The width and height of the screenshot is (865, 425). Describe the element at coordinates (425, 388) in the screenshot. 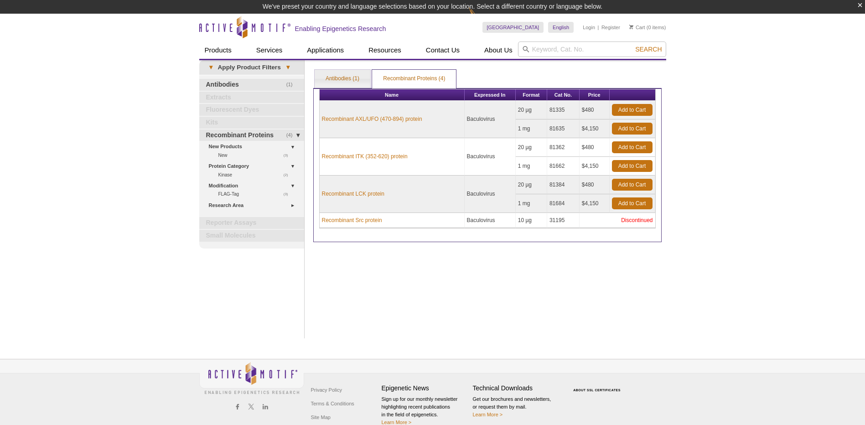

I see `h4: Epigenetic News` at that location.